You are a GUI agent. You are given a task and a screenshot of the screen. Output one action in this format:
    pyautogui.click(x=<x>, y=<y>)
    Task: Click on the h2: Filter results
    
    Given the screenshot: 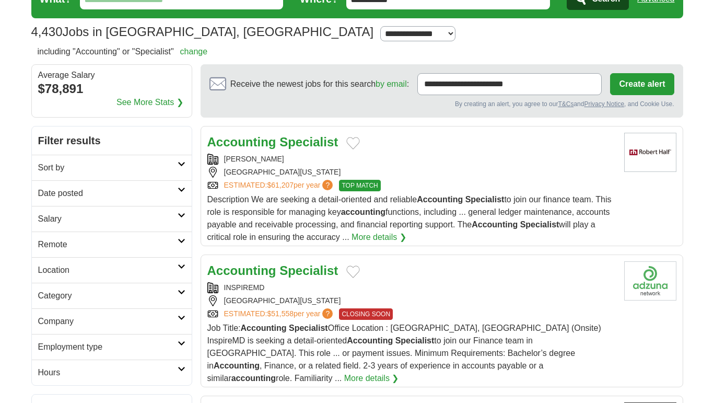 What is the action you would take?
    pyautogui.click(x=112, y=140)
    